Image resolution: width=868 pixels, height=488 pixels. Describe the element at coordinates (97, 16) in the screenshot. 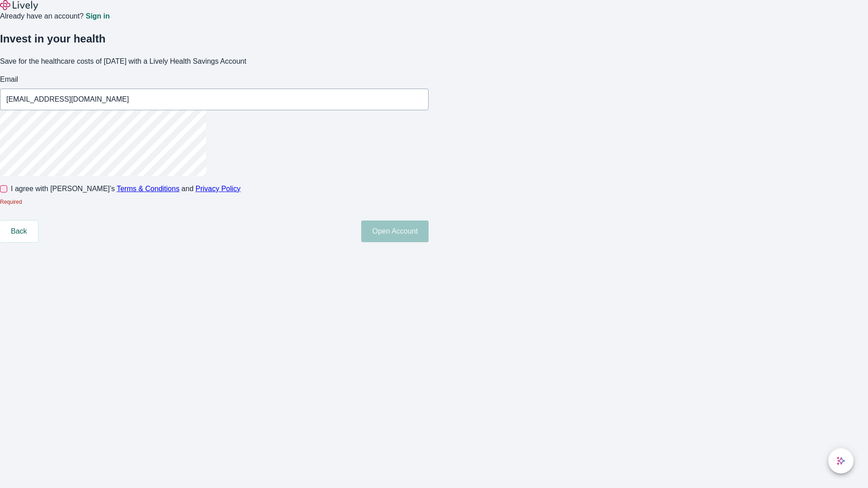

I see `div: Sign in` at that location.